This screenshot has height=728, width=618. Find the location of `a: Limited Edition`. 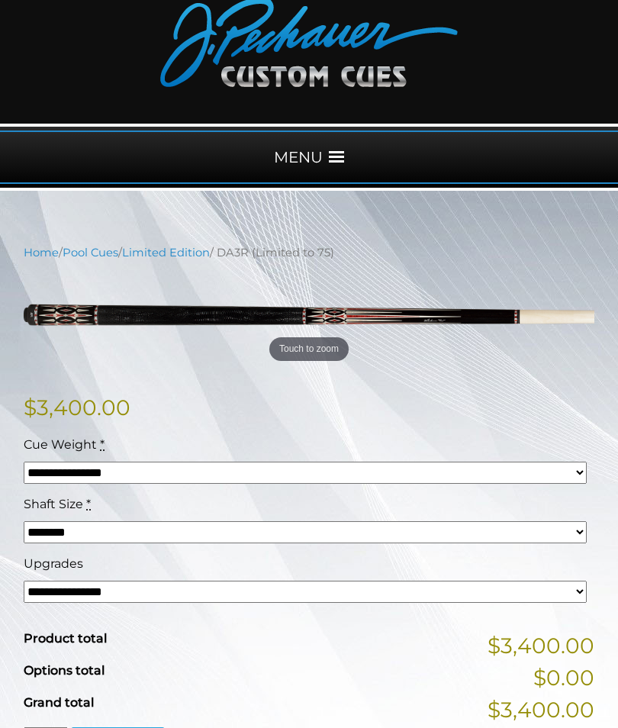

a: Limited Edition is located at coordinates (166, 253).